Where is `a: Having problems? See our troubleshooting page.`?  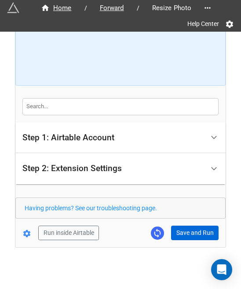
a: Having problems? See our troubleshooting page. is located at coordinates (91, 208).